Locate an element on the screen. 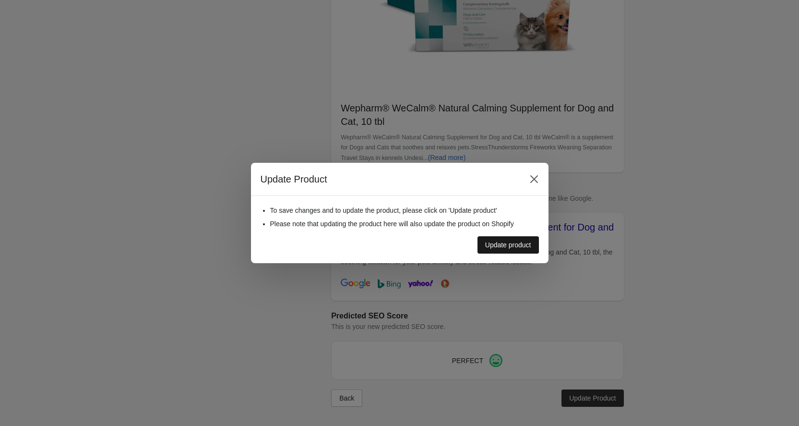  h2: Update Product is located at coordinates (388, 179).